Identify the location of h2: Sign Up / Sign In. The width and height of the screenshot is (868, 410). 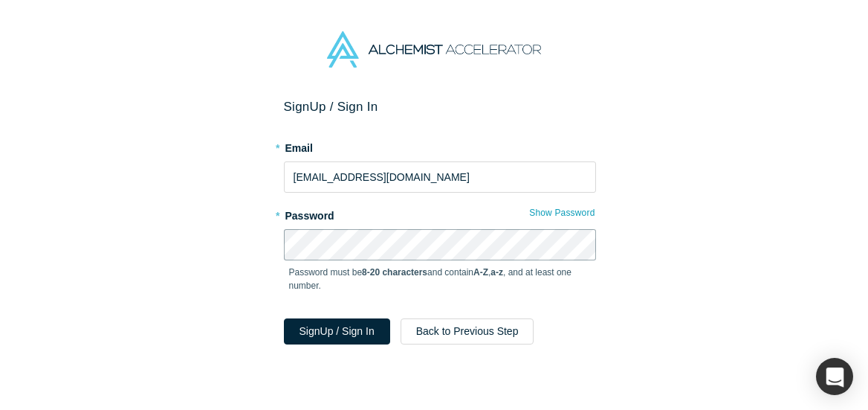
(440, 106).